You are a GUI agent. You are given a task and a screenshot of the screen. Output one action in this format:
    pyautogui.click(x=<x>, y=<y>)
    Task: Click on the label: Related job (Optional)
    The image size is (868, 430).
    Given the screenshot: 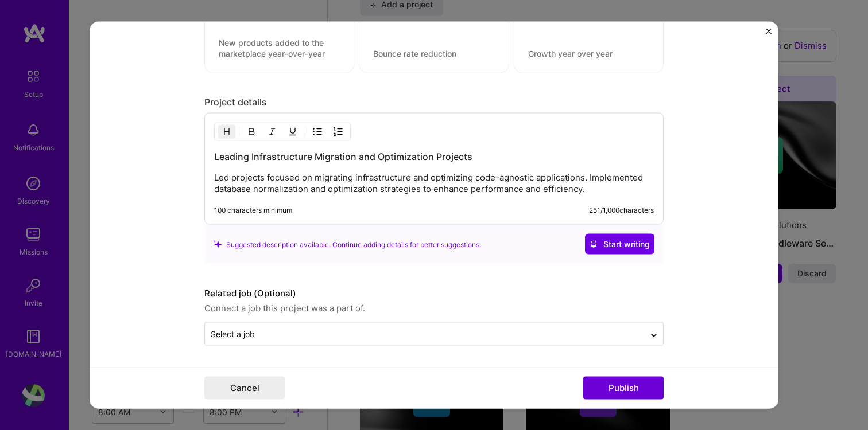 What is the action you would take?
    pyautogui.click(x=434, y=293)
    